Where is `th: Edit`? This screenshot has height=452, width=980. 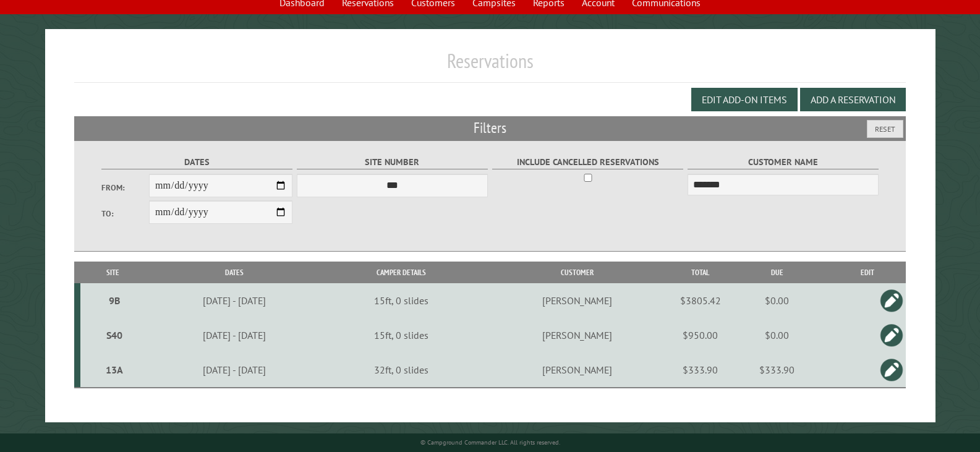 th: Edit is located at coordinates (868, 272).